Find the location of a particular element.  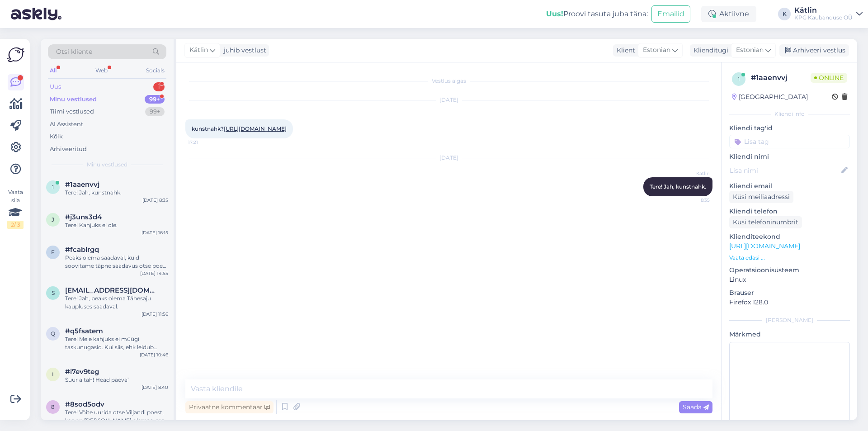

p: Brauser is located at coordinates (789, 292).